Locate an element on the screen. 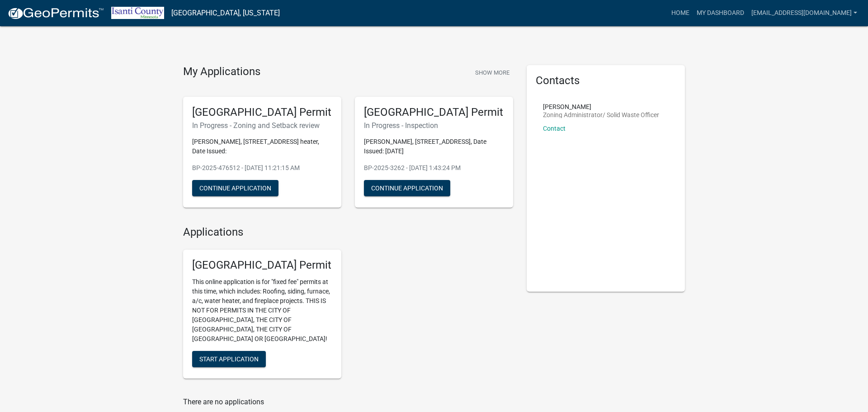 The width and height of the screenshot is (868, 412). img: Isanti County, Minnesota is located at coordinates (138, 13).